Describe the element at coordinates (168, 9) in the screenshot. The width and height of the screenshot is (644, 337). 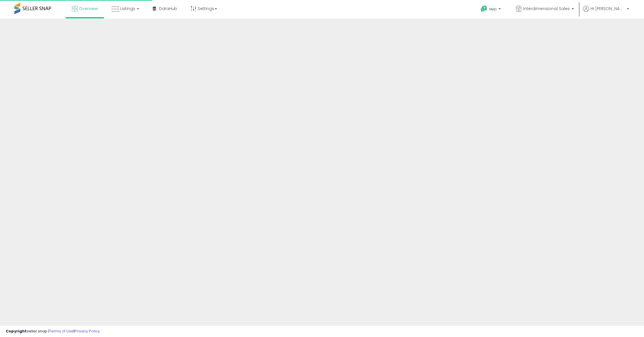
I see `span: DataHub` at that location.